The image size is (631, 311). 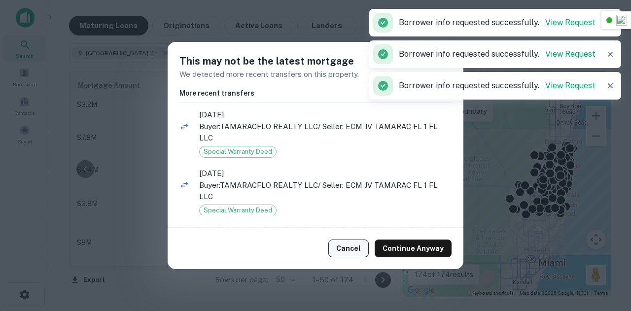 I want to click on p: We detected more recent transfers on this property., so click(x=316, y=74).